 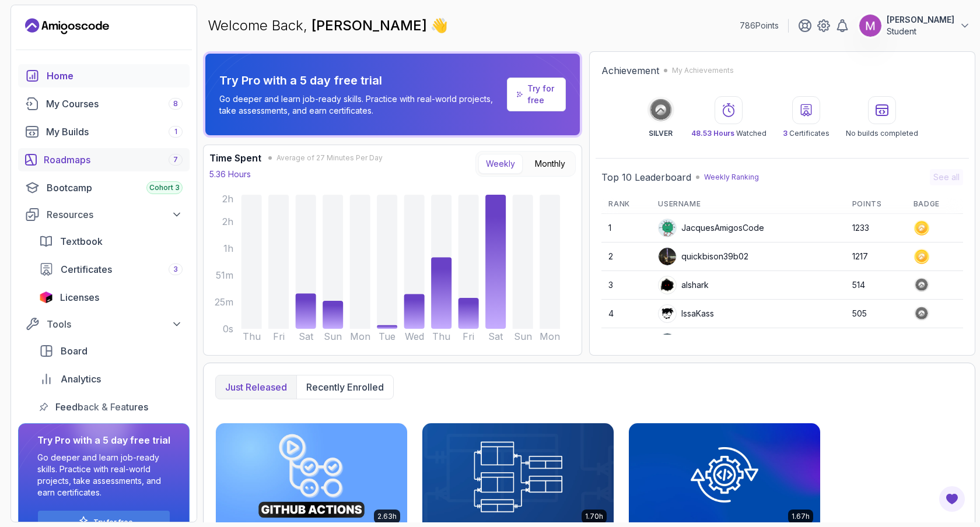 What do you see at coordinates (114, 324) in the screenshot?
I see `div: Tools` at bounding box center [114, 324].